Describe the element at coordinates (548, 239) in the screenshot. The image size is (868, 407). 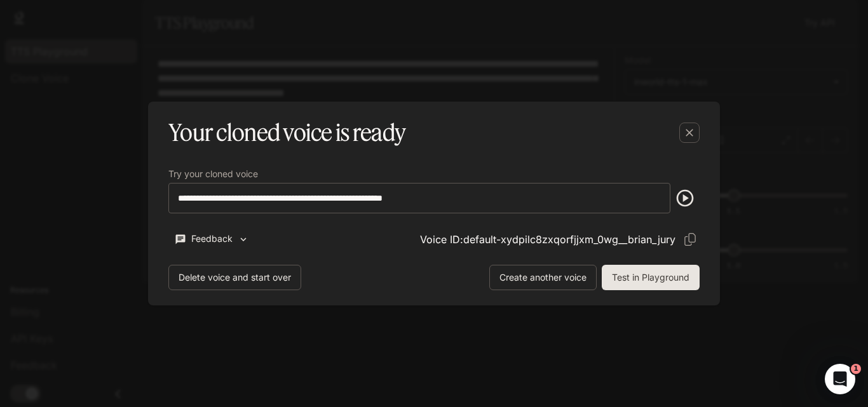
I see `p: Voice ID: default-xydpilc8zxqorfjjxm_0wg__brian_jury` at that location.